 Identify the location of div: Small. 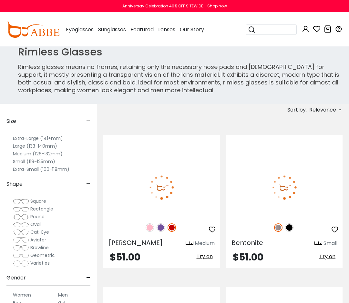
(330, 244).